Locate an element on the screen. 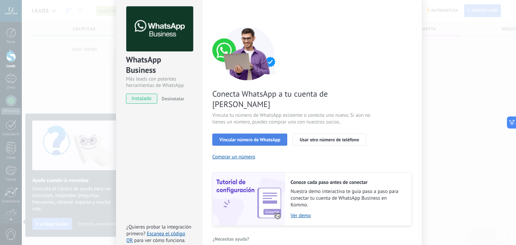 The height and width of the screenshot is (245, 516). a: Ver demo is located at coordinates (348, 216).